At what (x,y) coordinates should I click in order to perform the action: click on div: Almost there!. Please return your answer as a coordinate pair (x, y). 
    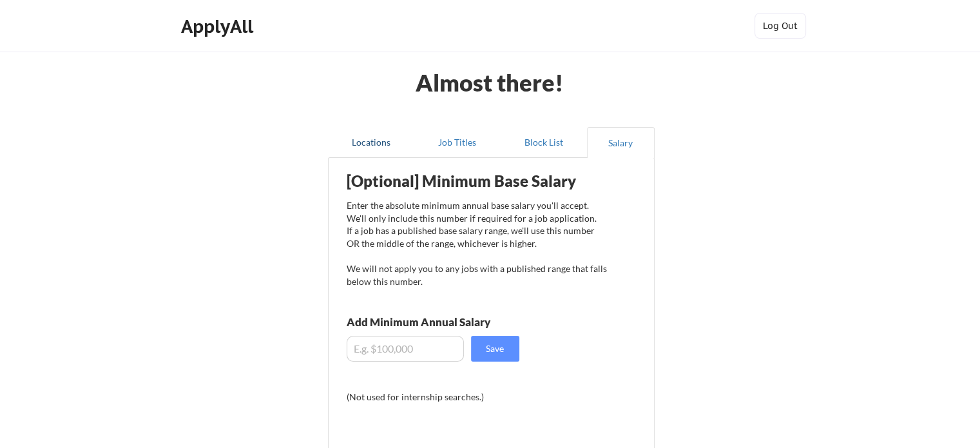
    Looking at the image, I should click on (489, 83).